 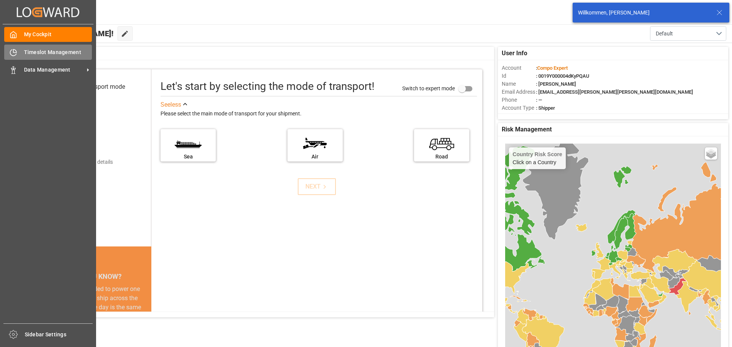 What do you see at coordinates (546, 108) in the screenshot?
I see `span: : Shipper` at bounding box center [546, 108].